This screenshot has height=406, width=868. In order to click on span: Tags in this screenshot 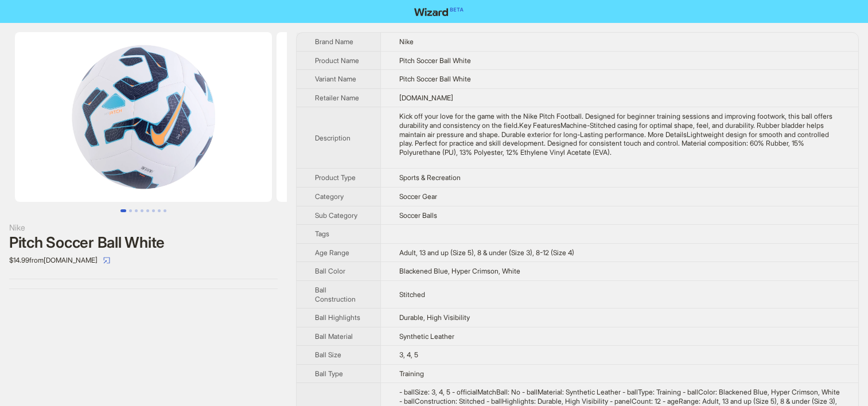, I will do `click(322, 234)`.